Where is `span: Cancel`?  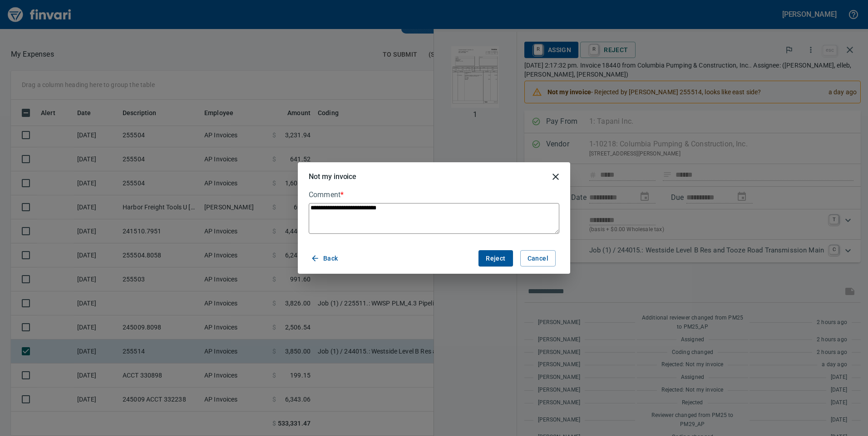 span: Cancel is located at coordinates (538, 259).